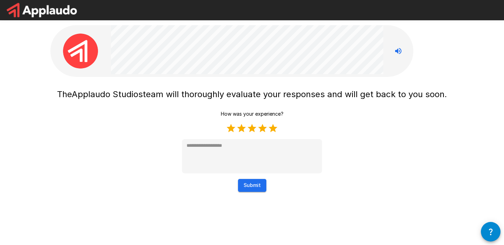 The width and height of the screenshot is (504, 245). What do you see at coordinates (107, 94) in the screenshot?
I see `span: Applaudo Studios` at bounding box center [107, 94].